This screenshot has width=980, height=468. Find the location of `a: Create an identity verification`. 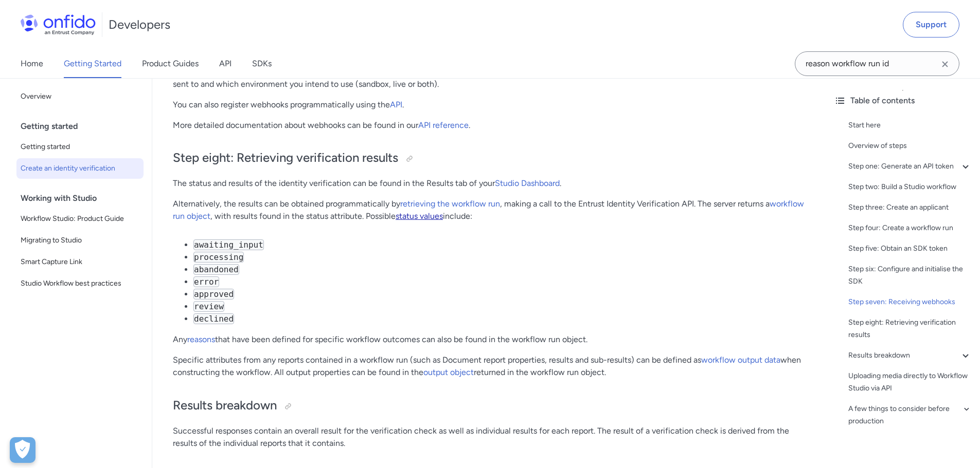

a: Create an identity verification is located at coordinates (80, 168).